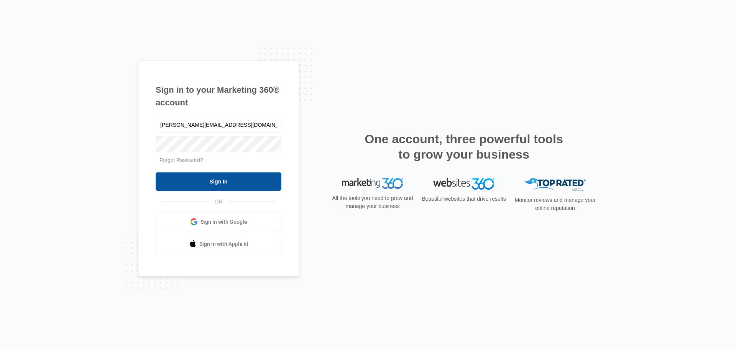 This screenshot has width=736, height=349. What do you see at coordinates (555, 184) in the screenshot?
I see `img: Top Rated Local` at bounding box center [555, 184].